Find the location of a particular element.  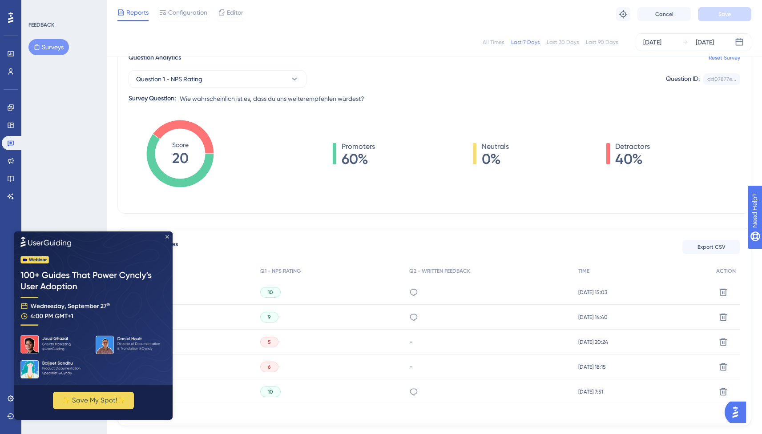

span: Reports is located at coordinates (137, 12).